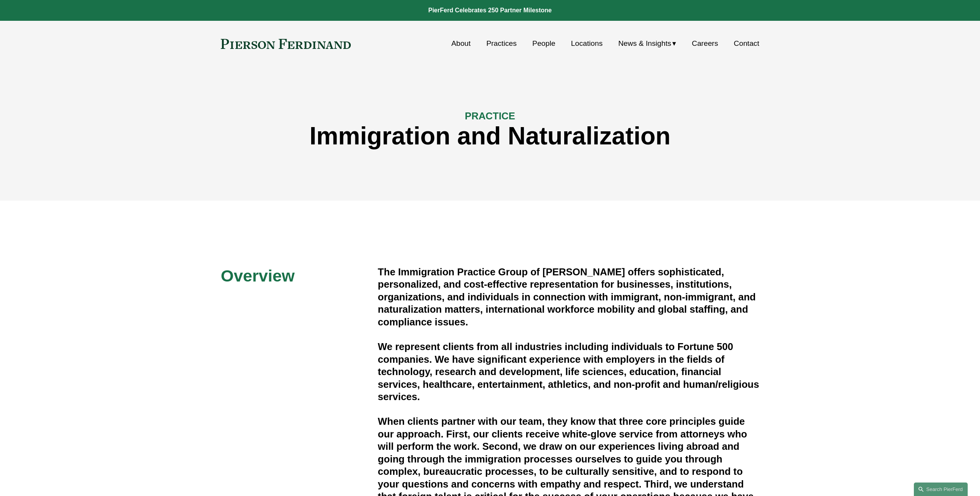 The width and height of the screenshot is (980, 496). Describe the element at coordinates (568, 371) in the screenshot. I see `h4: We represent clients from all industries including individuals to Fortune 500 companies. We have ...` at that location.